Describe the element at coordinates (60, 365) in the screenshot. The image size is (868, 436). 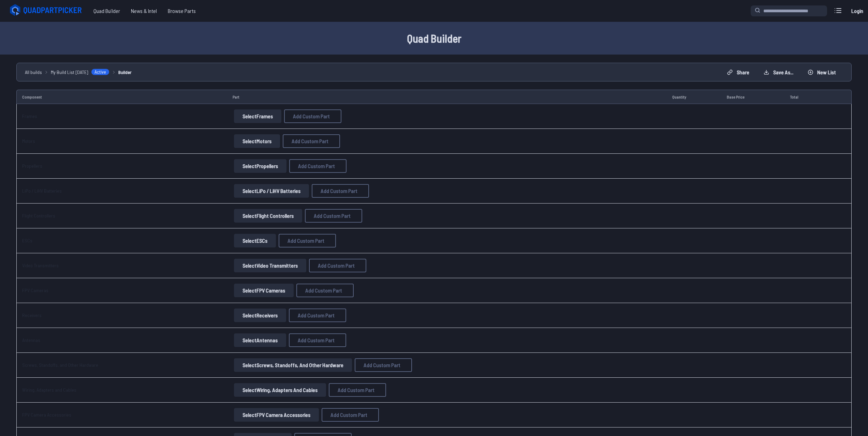
I see `a: Screws, Standoffs, and Other Hardware` at that location.